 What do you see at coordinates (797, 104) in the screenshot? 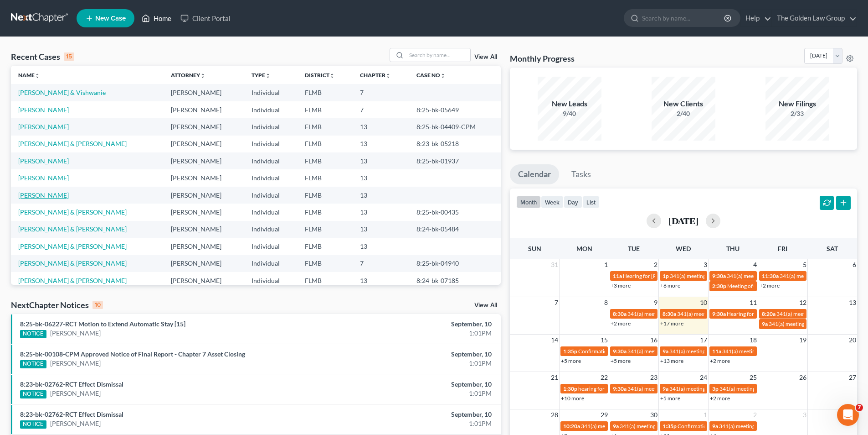
I see `div: New Filings` at bounding box center [797, 104].